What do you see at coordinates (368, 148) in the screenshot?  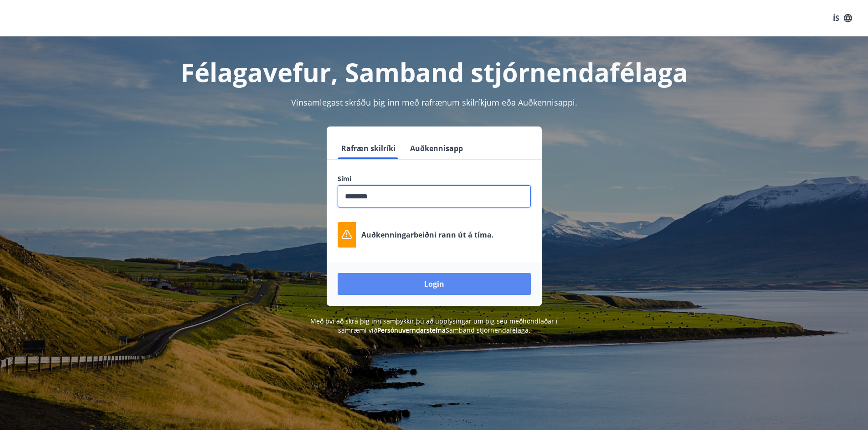 I see `button: Rafræn skilríki` at bounding box center [368, 148].